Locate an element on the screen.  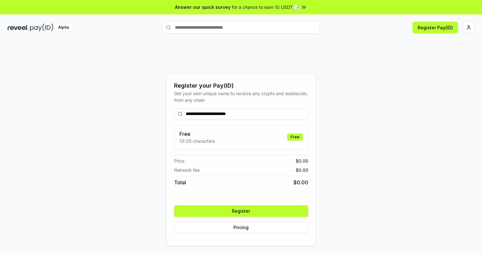
div: Register your Pay(ID) is located at coordinates (241, 86).